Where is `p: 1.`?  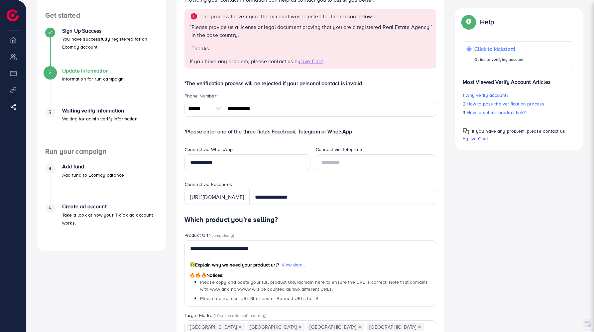
p: 1. is located at coordinates (518, 95).